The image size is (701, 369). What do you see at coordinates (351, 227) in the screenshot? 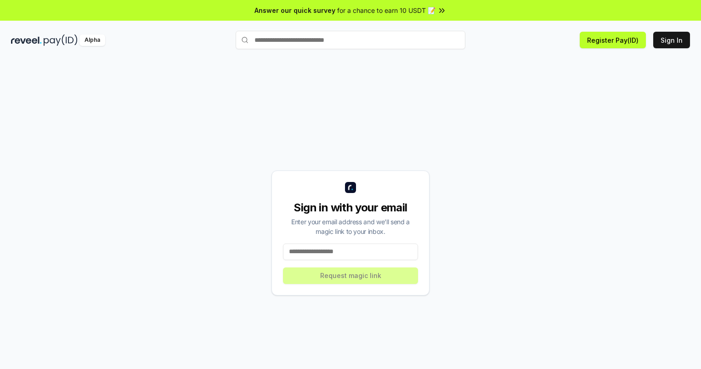
I see `div: Enter your email address and we’ll send a magic link to your inbox.` at bounding box center [351, 227].